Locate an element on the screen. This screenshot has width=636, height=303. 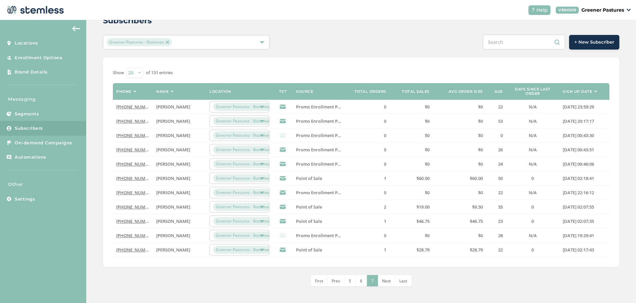
span: First is located at coordinates (319, 281).